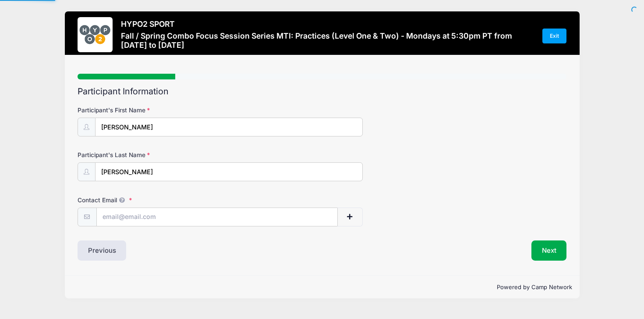  I want to click on input: Participant's Last Name, so click(228, 171).